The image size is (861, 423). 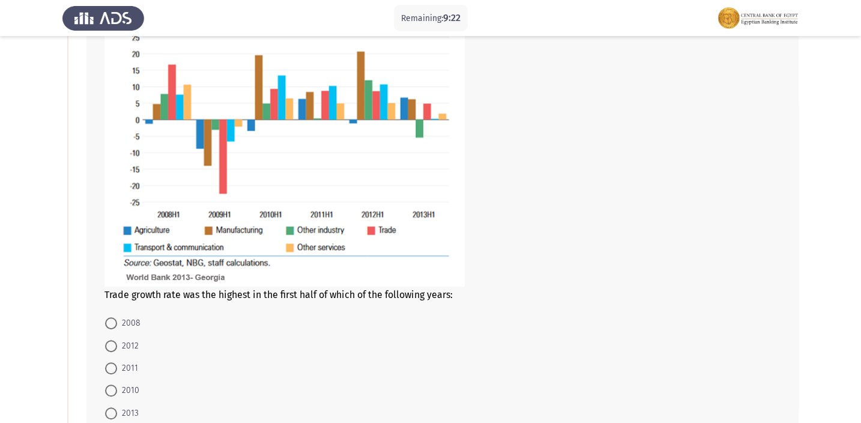 I want to click on p: Remaining:, so click(x=431, y=18).